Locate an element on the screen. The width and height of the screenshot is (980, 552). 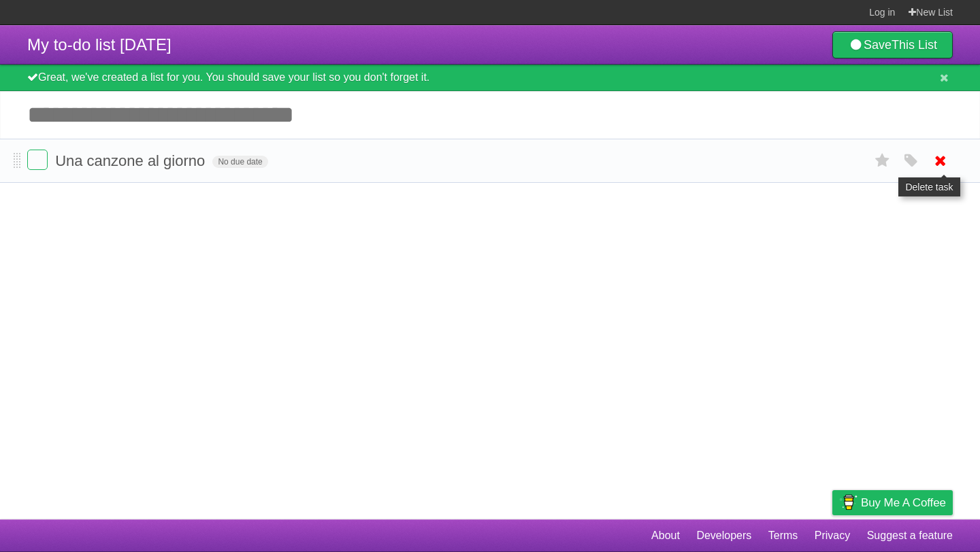
a: About is located at coordinates (666, 536).